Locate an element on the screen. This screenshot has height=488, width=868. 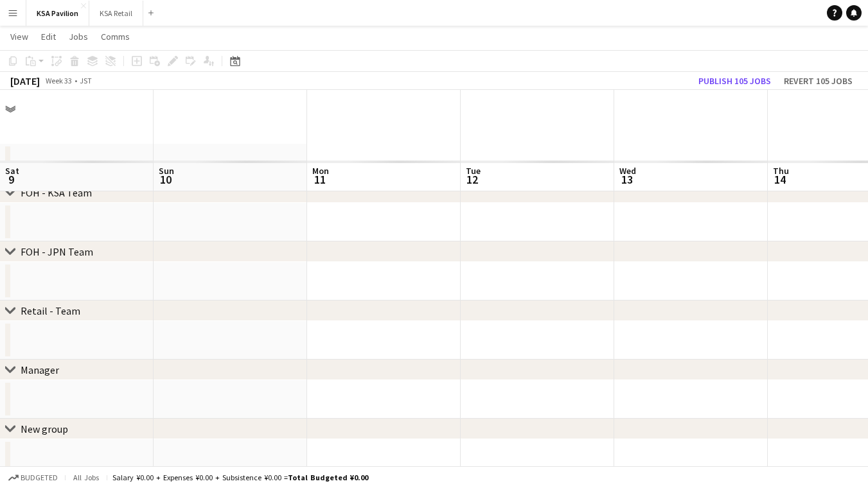
span: Wed is located at coordinates (628, 171).